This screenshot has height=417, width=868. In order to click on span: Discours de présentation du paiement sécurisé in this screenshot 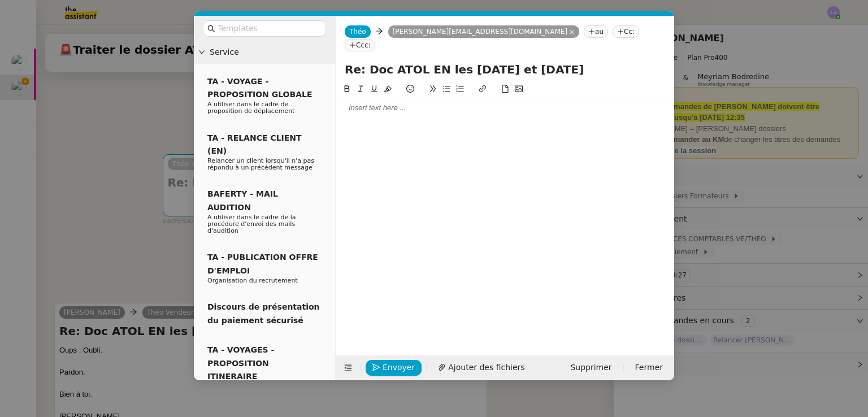, I will do `click(263, 313)`.